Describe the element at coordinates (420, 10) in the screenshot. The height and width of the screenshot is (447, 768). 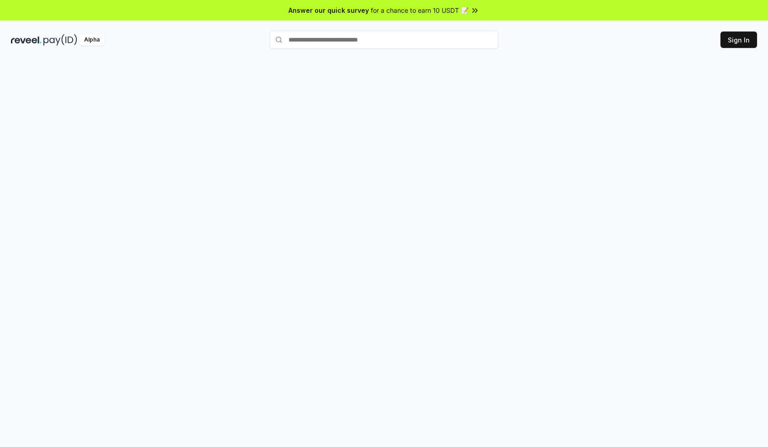
I see `span: for a chance to earn 10 USDT 📝` at that location.